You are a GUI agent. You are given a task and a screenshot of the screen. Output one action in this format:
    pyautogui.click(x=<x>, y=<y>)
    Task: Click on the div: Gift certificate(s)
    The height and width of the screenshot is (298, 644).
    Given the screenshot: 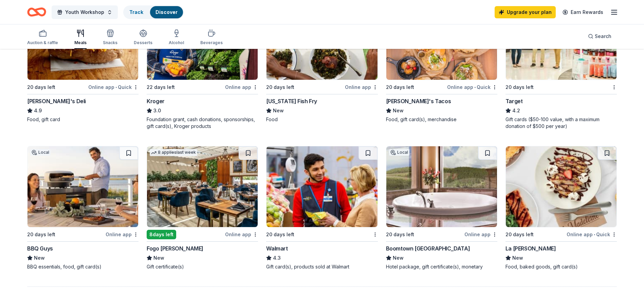 What is the action you would take?
    pyautogui.click(x=202, y=266)
    